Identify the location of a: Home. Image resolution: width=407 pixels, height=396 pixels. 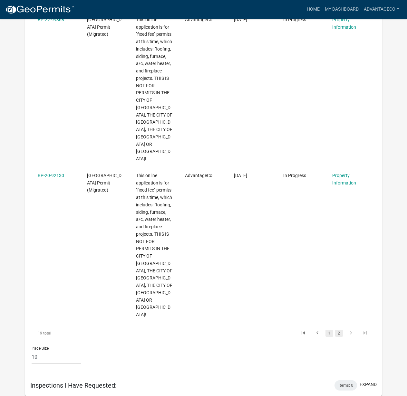
(313, 9).